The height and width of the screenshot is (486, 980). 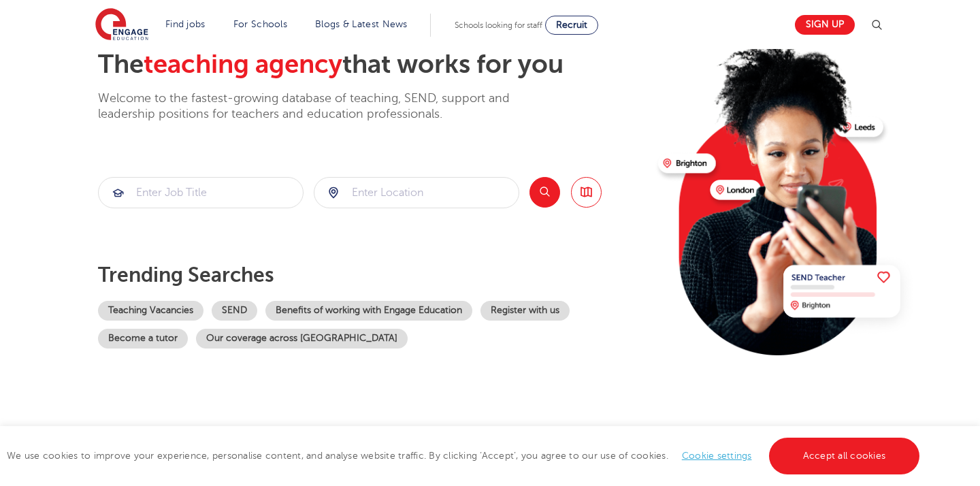 What do you see at coordinates (372, 275) in the screenshot?
I see `p: Trending searches` at bounding box center [372, 275].